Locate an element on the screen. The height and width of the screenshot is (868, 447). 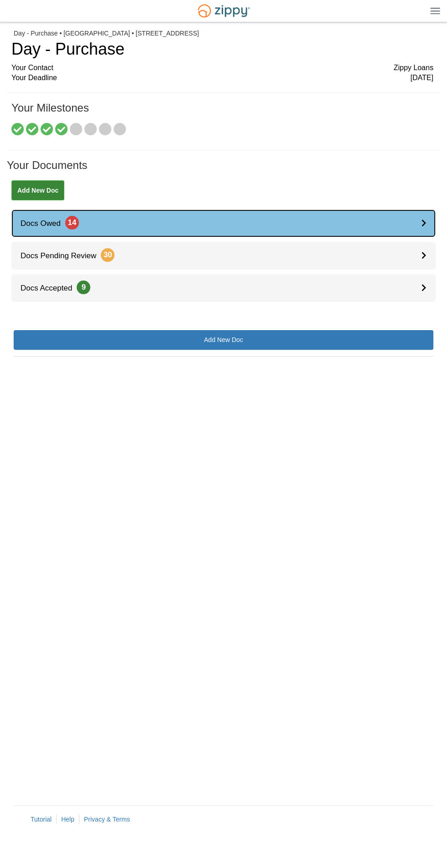
span: 30 is located at coordinates (108, 255).